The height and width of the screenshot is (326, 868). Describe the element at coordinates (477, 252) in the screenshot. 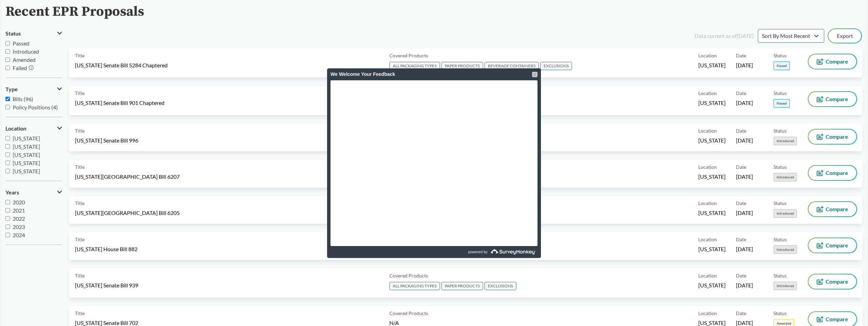

I see `span: powered by` at that location.